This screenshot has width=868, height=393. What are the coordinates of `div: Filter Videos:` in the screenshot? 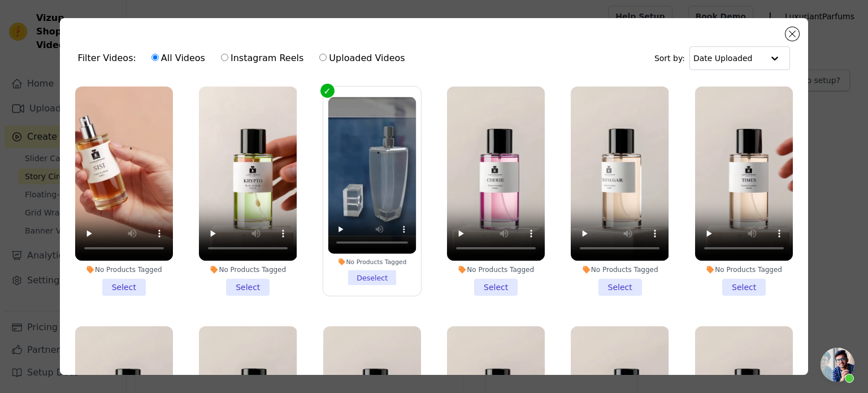 It's located at (245, 58).